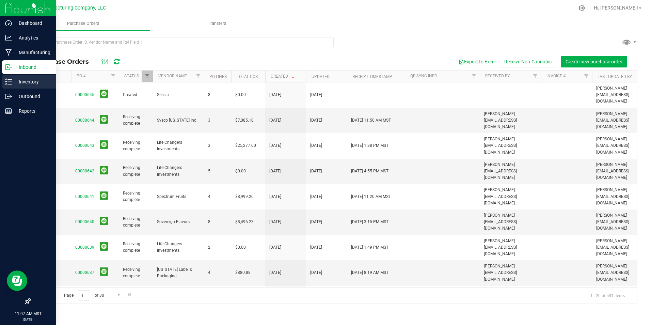 Image resolution: width=651 pixels, height=325 pixels. What do you see at coordinates (136, 95) in the screenshot?
I see `span: Created` at bounding box center [136, 95].